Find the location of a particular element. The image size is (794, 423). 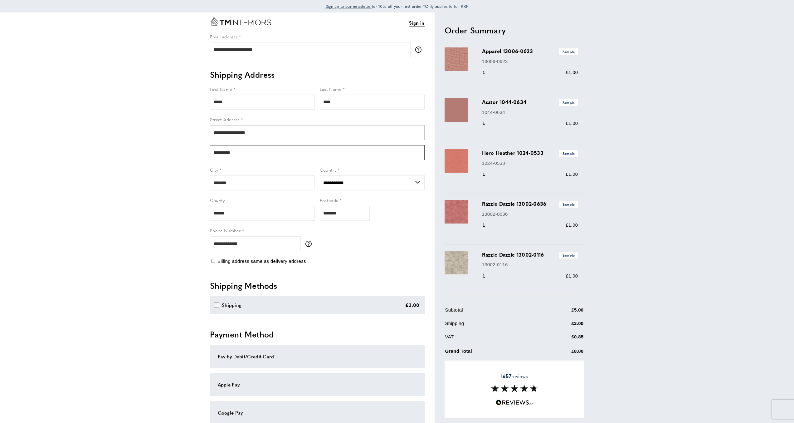

td: Grand Total is located at coordinates (492, 353).